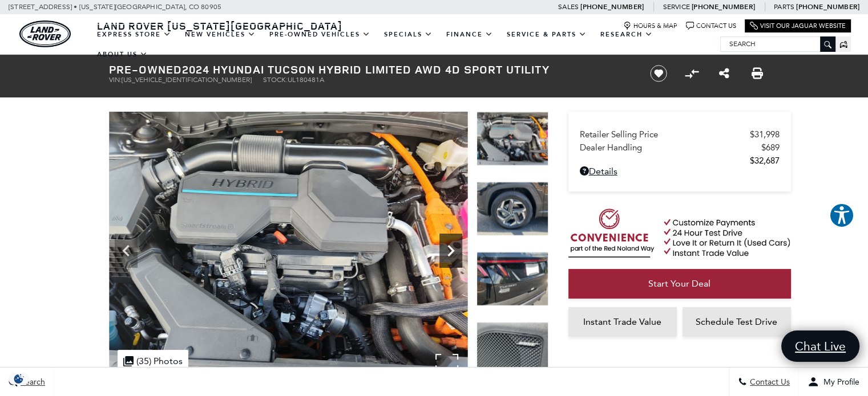  Describe the element at coordinates (736, 322) in the screenshot. I see `span: Schedule Test Drive` at that location.